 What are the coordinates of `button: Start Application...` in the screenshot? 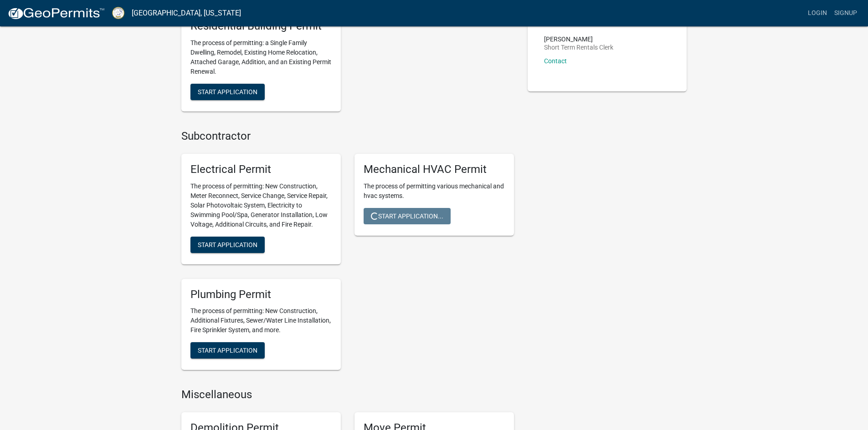 It's located at (407, 216).